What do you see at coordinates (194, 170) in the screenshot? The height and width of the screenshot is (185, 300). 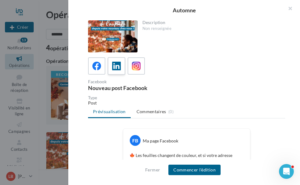 I see `button: Commencer l'édition` at bounding box center [194, 170].